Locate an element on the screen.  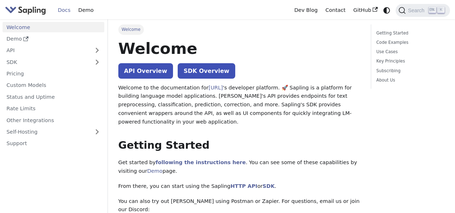
a: SDK Overview is located at coordinates (206, 71).